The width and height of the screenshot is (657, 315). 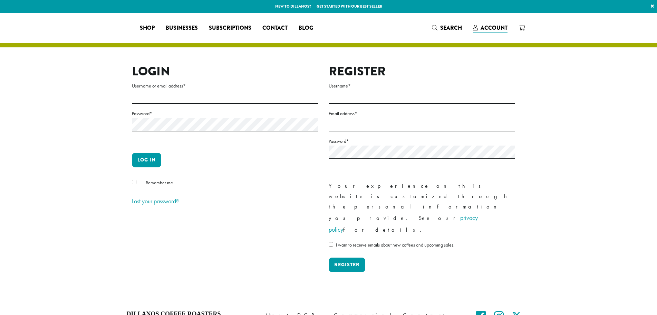 I want to click on a: Get started with our best seller, so click(x=349, y=6).